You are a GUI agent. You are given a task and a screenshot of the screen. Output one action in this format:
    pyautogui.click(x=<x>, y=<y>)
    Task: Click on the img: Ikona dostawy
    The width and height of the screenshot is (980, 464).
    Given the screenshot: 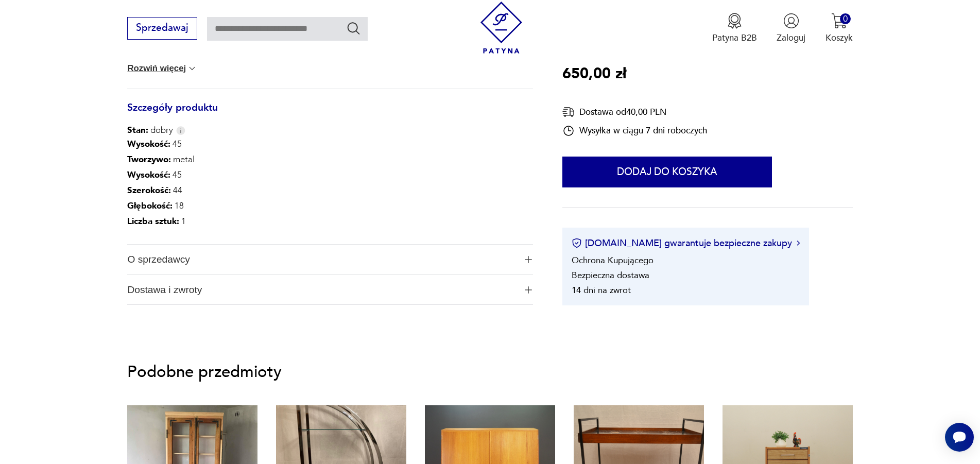 What is the action you would take?
    pyautogui.click(x=568, y=111)
    